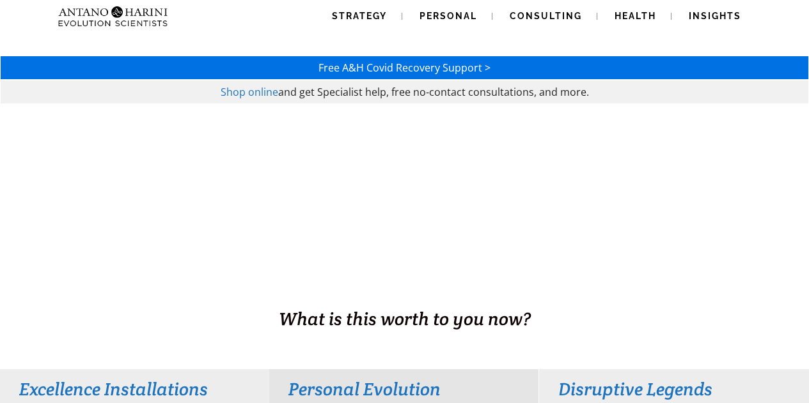  Describe the element at coordinates (545, 16) in the screenshot. I see `span: Consulting` at that location.